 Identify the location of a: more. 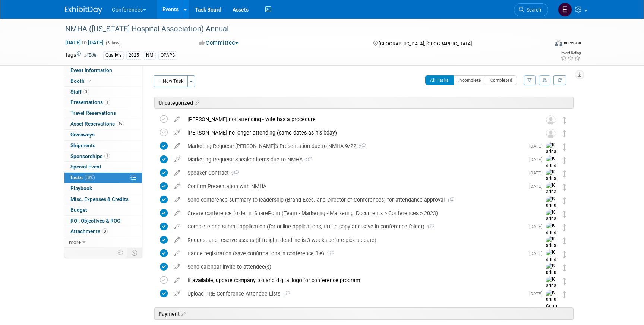
(103, 242).